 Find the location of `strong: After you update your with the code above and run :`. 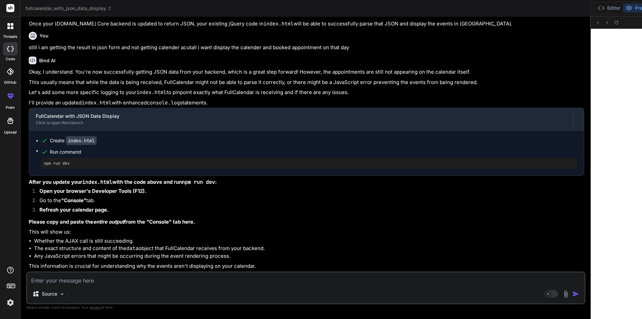

strong: After you update your with the code above and run : is located at coordinates (123, 182).